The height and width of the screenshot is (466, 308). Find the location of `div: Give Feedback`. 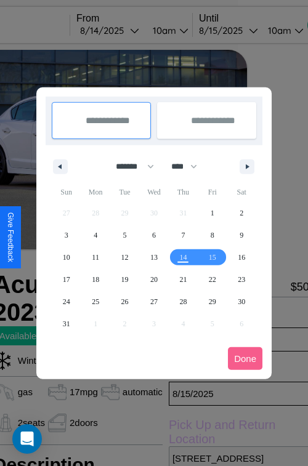

div: Give Feedback is located at coordinates (10, 237).